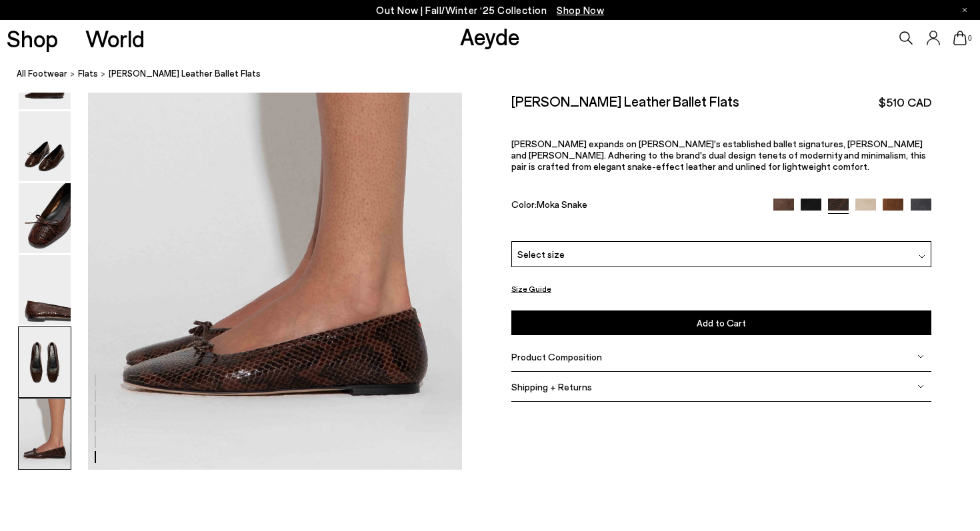  I want to click on span: flats, so click(88, 73).